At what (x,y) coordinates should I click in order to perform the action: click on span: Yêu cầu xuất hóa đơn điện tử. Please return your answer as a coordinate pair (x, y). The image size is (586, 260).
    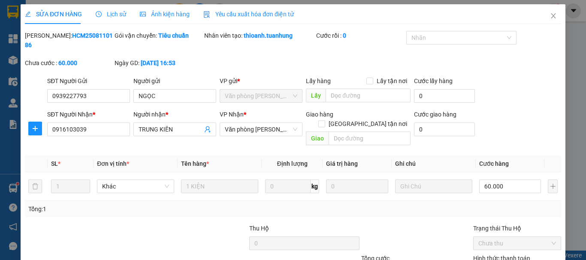
    Looking at the image, I should click on (248, 14).